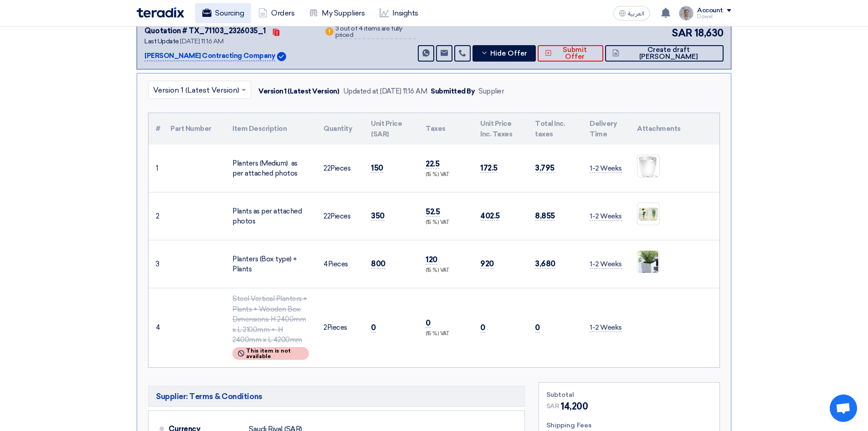 The image size is (868, 431). What do you see at coordinates (649, 166) in the screenshot?
I see `img: _1756022603197.jpg` at bounding box center [649, 166].